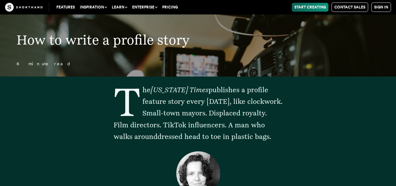  I want to click on img: The Craft, so click(24, 7).